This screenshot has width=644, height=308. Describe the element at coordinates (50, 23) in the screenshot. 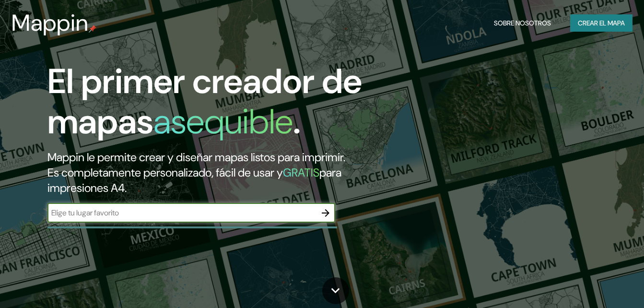

I see `h3: Mappin` at that location.